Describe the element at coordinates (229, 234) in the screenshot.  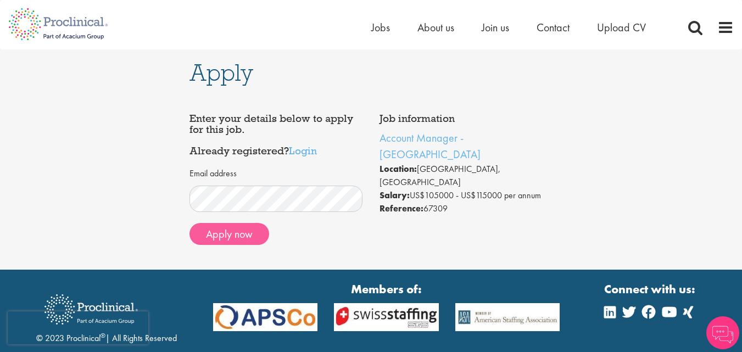
I see `button: Apply now` at that location.